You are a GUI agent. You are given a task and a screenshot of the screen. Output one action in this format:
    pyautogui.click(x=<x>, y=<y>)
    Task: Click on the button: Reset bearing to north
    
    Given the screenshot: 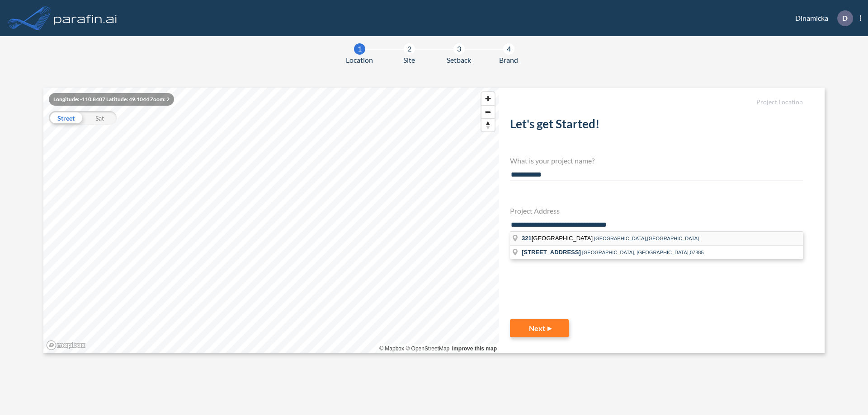 What is the action you would take?
    pyautogui.click(x=488, y=124)
    